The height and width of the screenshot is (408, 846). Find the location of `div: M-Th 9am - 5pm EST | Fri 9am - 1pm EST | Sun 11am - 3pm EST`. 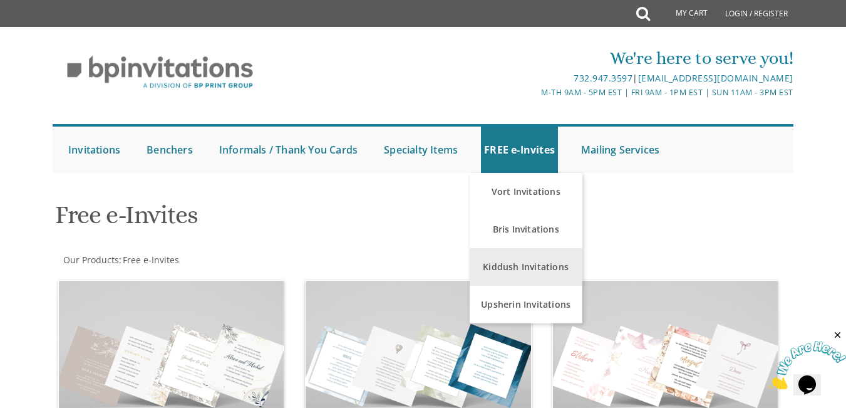

div: M-Th 9am - 5pm EST | Fri 9am - 1pm EST | Sun 11am - 3pm EST is located at coordinates (547, 92).